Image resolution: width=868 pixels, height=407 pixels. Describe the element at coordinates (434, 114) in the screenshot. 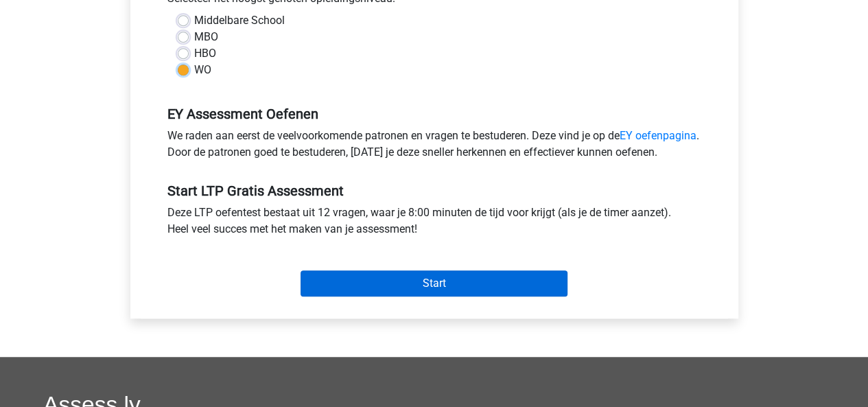

I see `h5: EY Assessment Oefenen` at that location.